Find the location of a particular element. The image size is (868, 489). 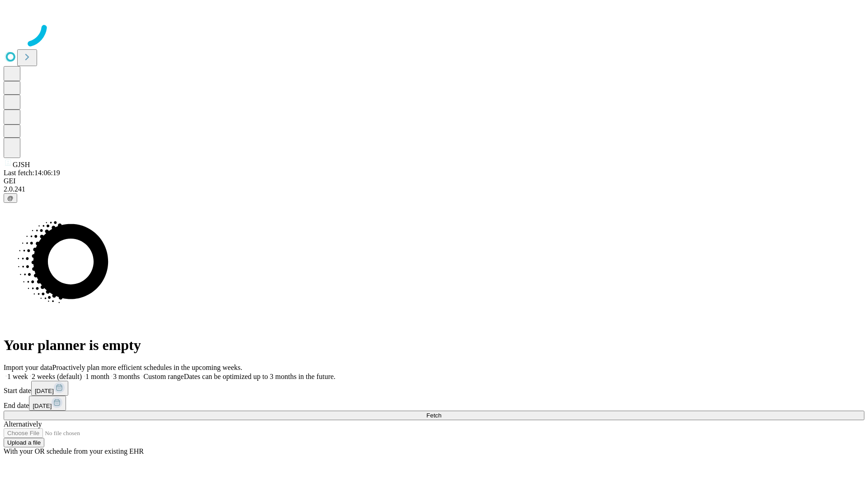

span: Fetch is located at coordinates (434, 415).